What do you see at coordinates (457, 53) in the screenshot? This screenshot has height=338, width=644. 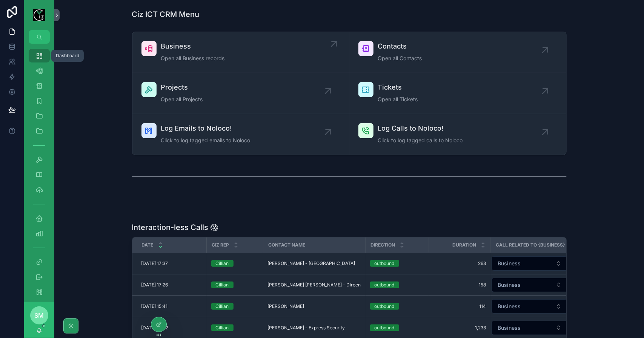 I see `a: ContactsOpen all Contacts` at bounding box center [457, 53].